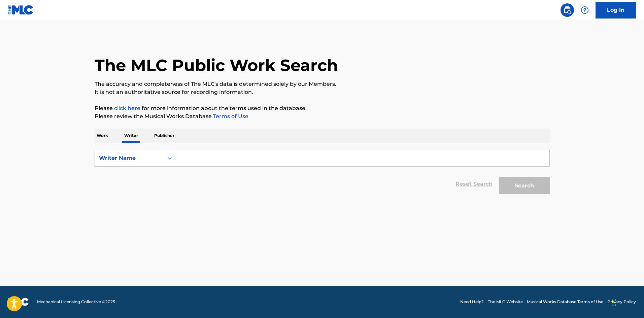 This screenshot has height=318, width=644. Describe the element at coordinates (565, 302) in the screenshot. I see `a: Musical Works Database Terms of Use` at that location.